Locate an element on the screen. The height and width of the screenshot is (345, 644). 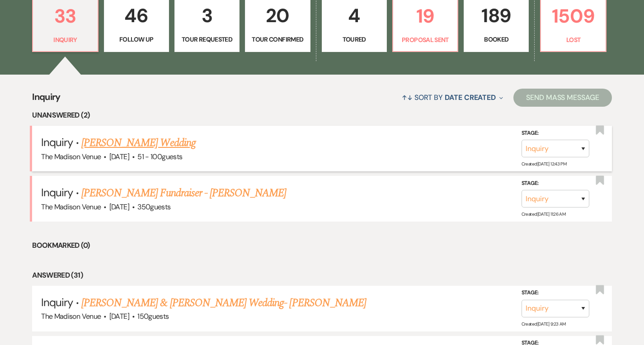
p: Tour Requested is located at coordinates (207, 39).